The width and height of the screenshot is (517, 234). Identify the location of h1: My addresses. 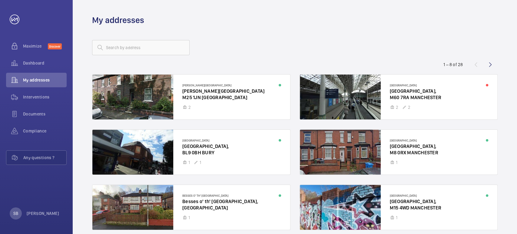
(118, 20).